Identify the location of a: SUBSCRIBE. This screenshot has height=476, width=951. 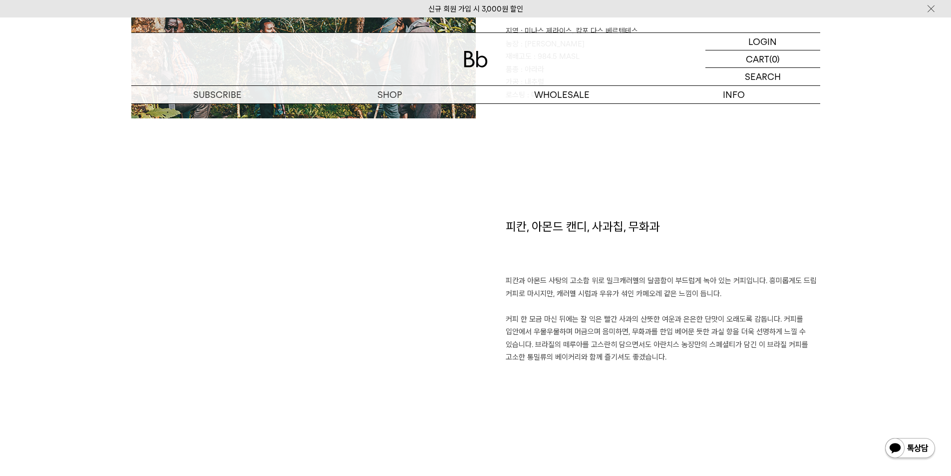
(217, 94).